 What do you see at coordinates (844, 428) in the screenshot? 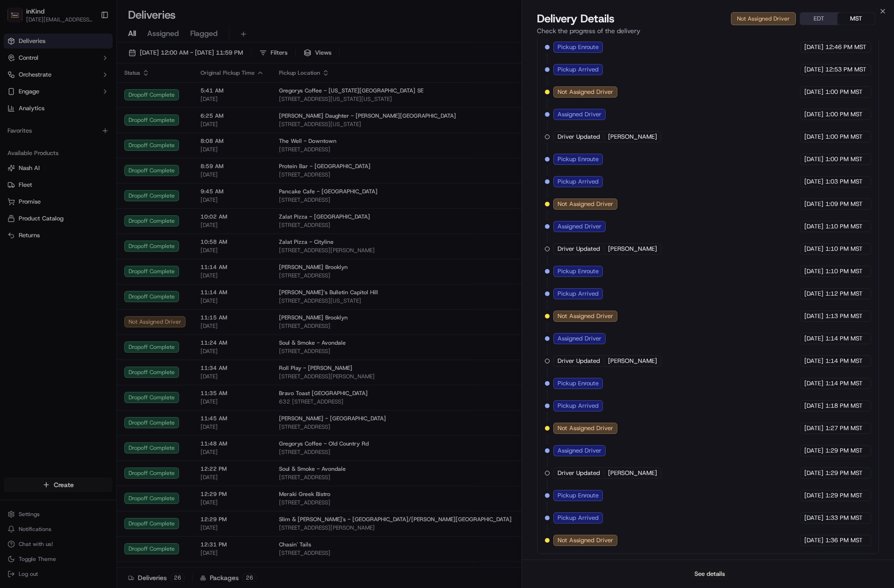
I see `span: 1:27 PM MST` at bounding box center [844, 428].